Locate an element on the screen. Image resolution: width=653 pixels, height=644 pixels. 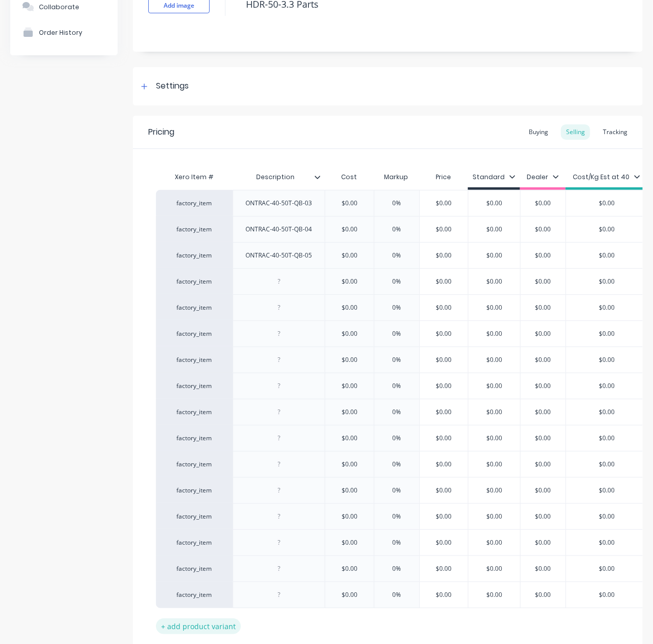
div: + add product variant is located at coordinates (199, 626).